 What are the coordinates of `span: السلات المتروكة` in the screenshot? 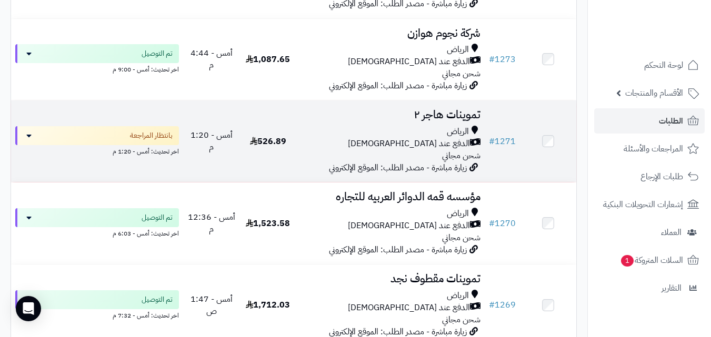 It's located at (652, 261).